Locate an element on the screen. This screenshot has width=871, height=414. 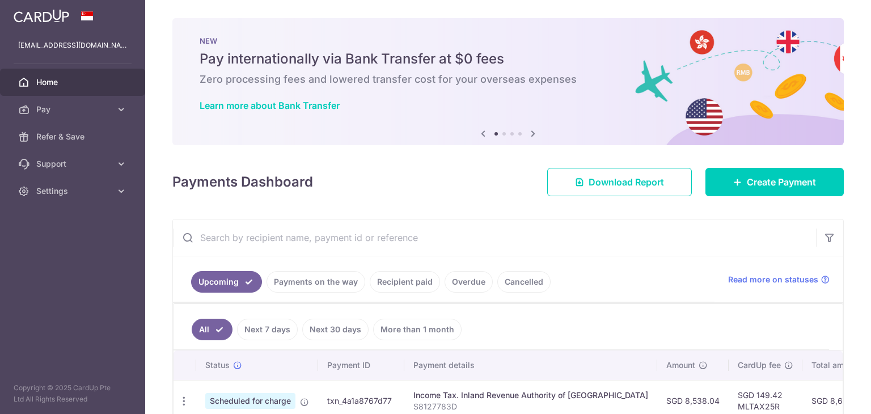
a: Download Report is located at coordinates (619, 182).